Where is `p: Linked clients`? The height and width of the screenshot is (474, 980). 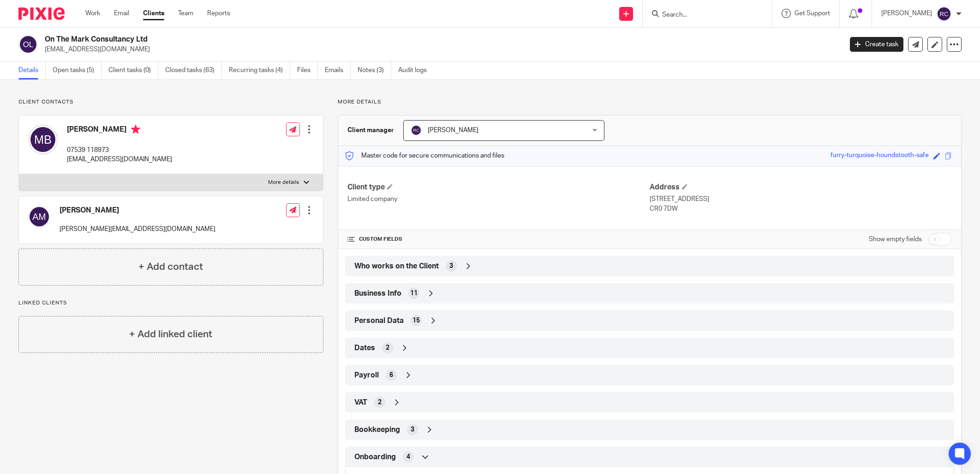
p: Linked clients is located at coordinates (171, 303).